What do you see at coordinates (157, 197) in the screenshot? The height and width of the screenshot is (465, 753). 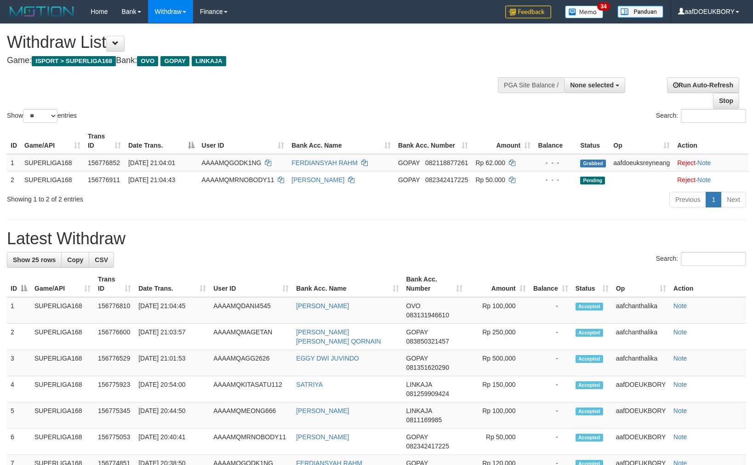 I see `div: Showing 1 to 2 of 2 entries` at bounding box center [157, 197].